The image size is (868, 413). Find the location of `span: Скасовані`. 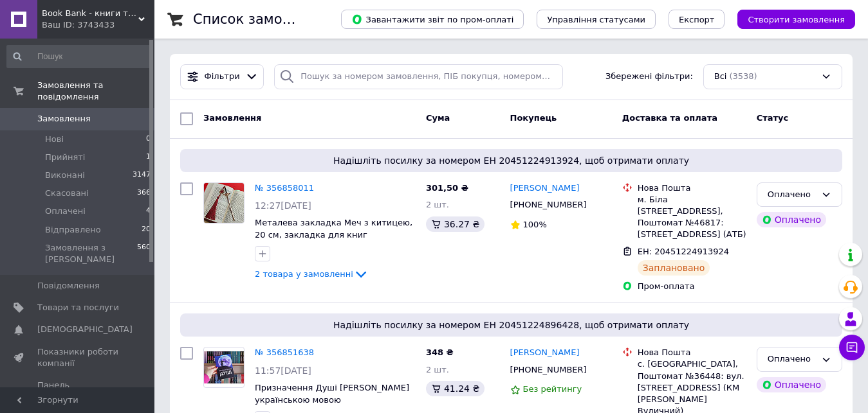

span: Скасовані is located at coordinates (67, 193).